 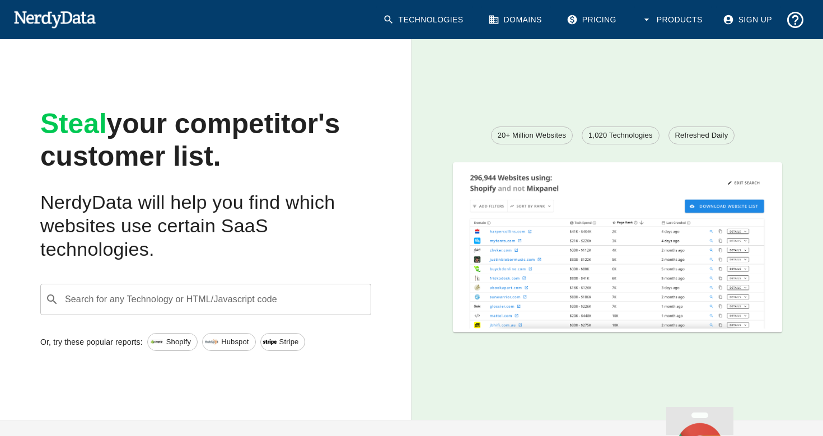 What do you see at coordinates (179, 342) in the screenshot?
I see `span: Shopify` at bounding box center [179, 342].